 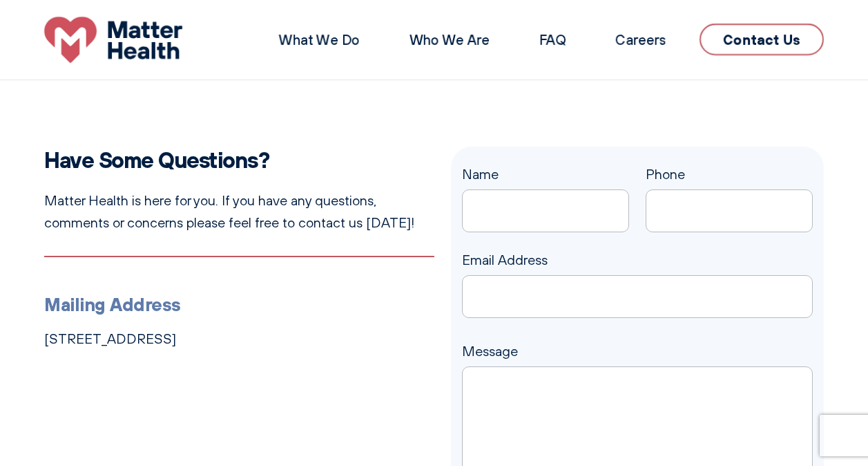 I want to click on label: Message, so click(x=637, y=362).